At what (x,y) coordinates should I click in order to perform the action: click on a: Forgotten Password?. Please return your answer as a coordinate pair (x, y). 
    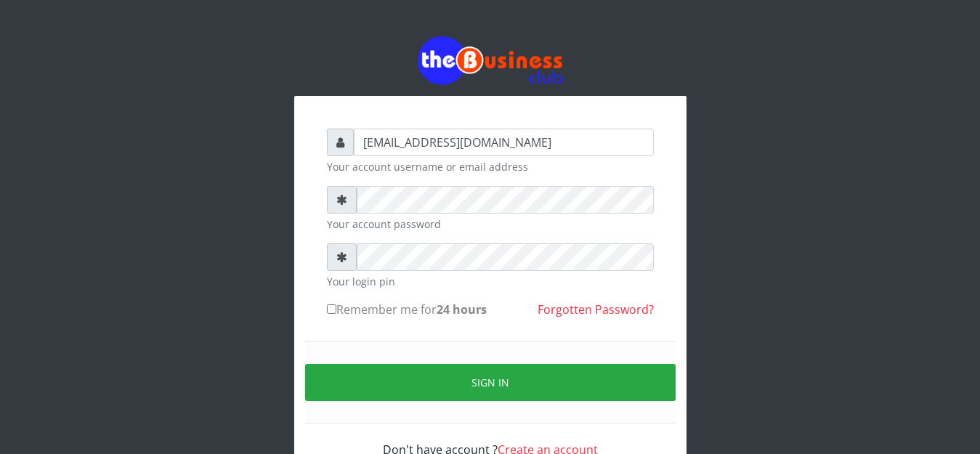
    Looking at the image, I should click on (595, 309).